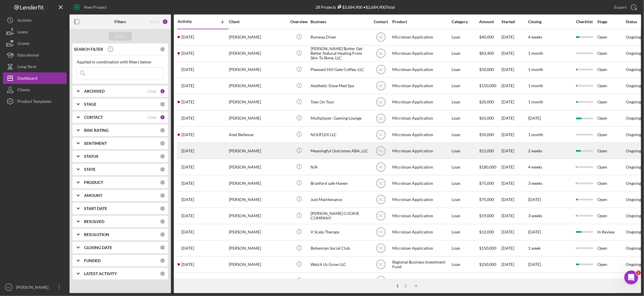  Describe the element at coordinates (93, 117) in the screenshot. I see `b: CONTACT` at that location.